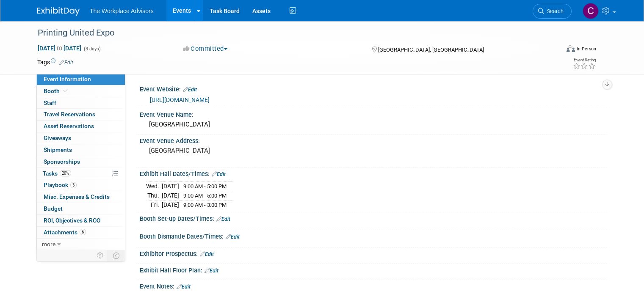 Image resolution: width=644 pixels, height=294 pixels. I want to click on span: Travel Reservations, so click(69, 114).